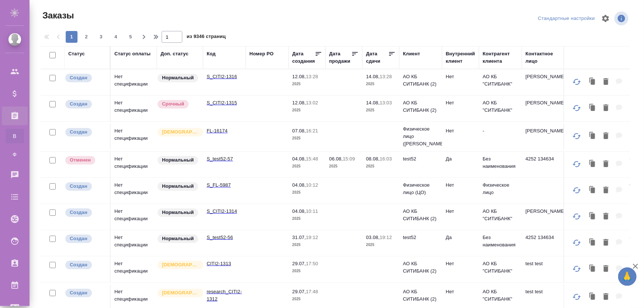  What do you see at coordinates (224, 295) in the screenshot?
I see `p: research_CITI2-1312` at bounding box center [224, 295].